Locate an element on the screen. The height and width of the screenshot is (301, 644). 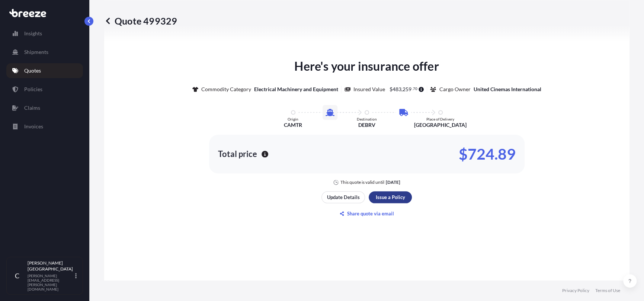
p: Cargo Owner is located at coordinates (455, 89).